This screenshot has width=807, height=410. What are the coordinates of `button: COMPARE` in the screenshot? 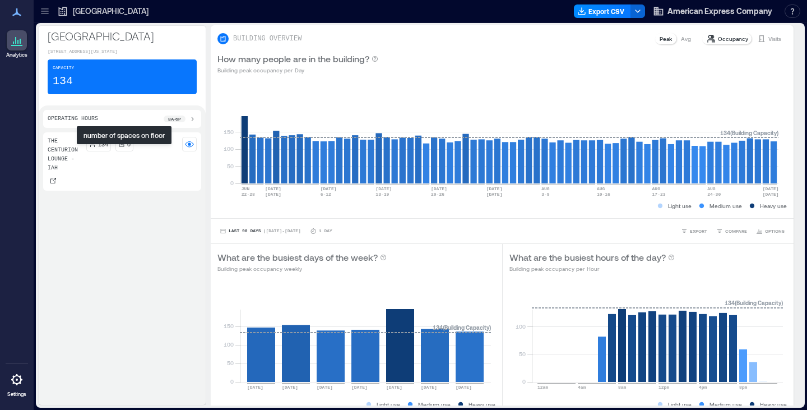 It's located at (732, 231).